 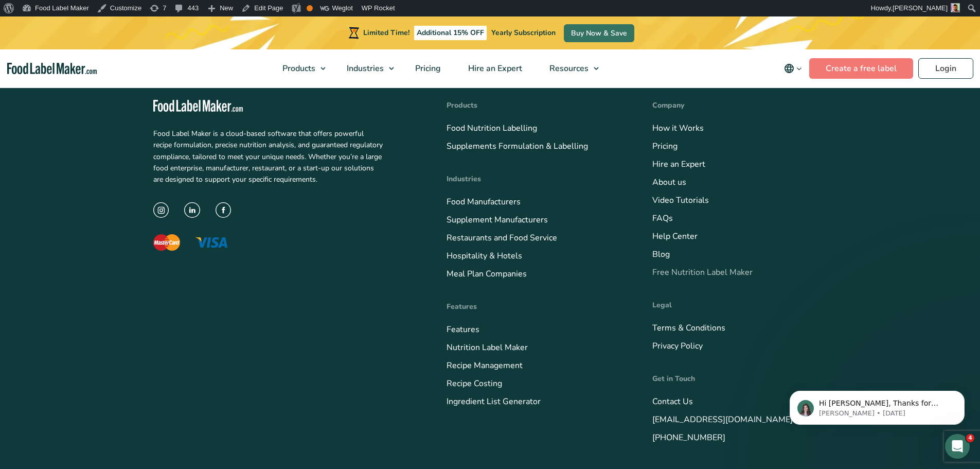 I want to click on span: Pricing, so click(x=427, y=68).